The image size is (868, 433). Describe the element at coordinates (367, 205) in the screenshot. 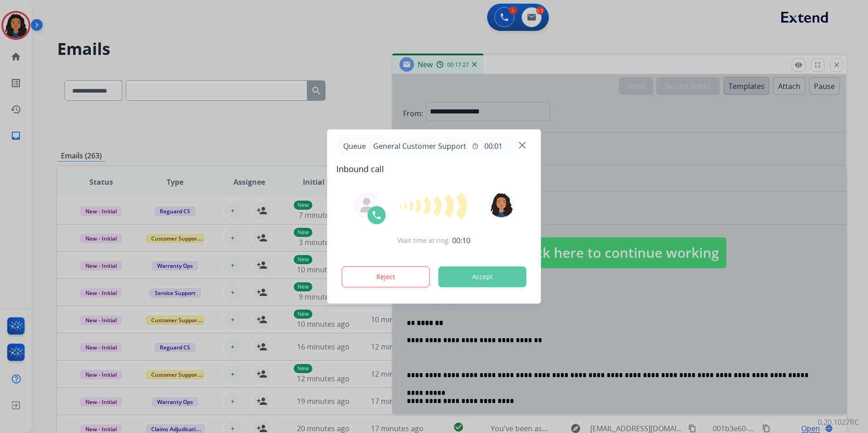

I see `img: agent-avatar` at that location.